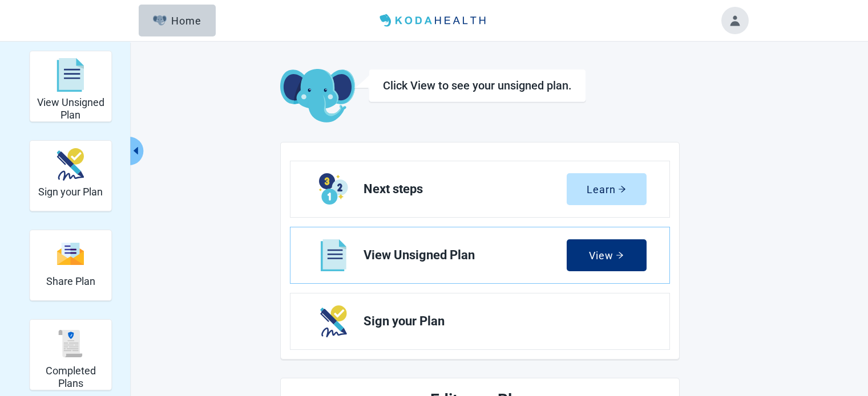 The width and height of the screenshot is (868, 396). I want to click on button: Toggle account menu, so click(735, 20).